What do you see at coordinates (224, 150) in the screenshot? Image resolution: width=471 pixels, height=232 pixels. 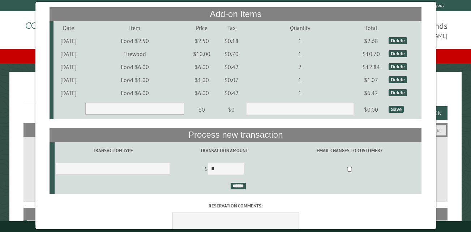 I see `label: Transaction Amount` at bounding box center [224, 150].